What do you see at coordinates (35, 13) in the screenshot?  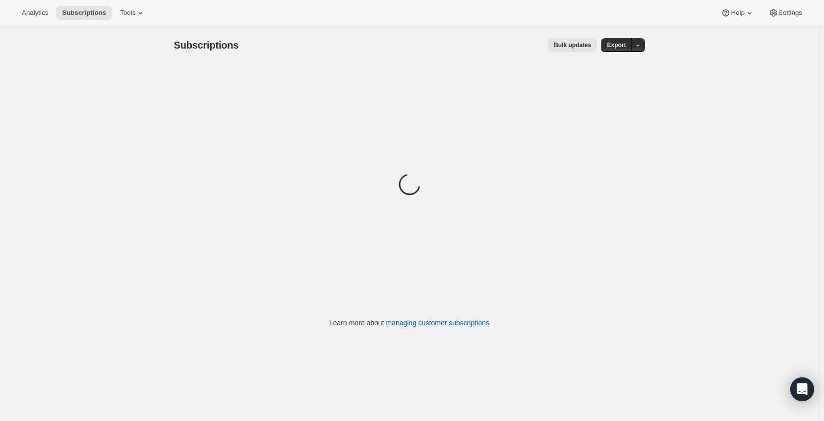 I see `span: Analytics` at bounding box center [35, 13].